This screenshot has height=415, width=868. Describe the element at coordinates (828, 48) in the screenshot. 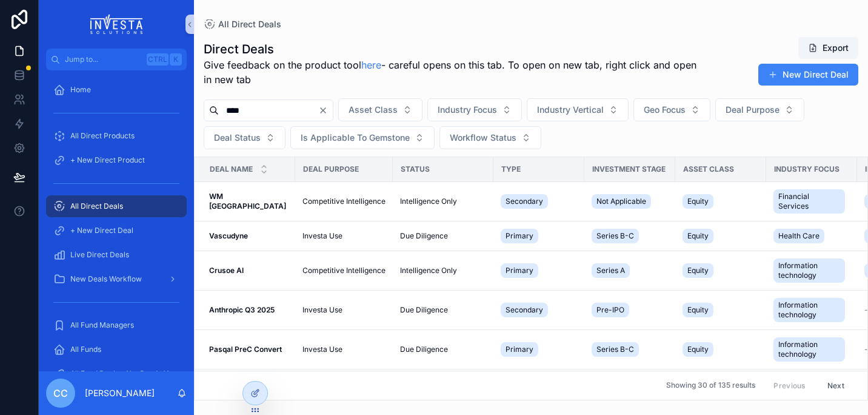

I see `button: Export` at that location.